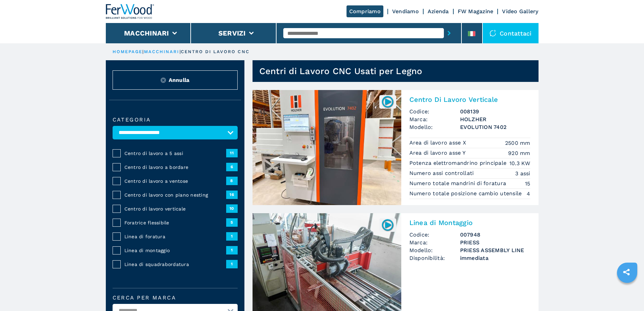 The width and height of the screenshot is (644, 311). Describe the element at coordinates (528, 183) in the screenshot. I see `em: 15` at that location.